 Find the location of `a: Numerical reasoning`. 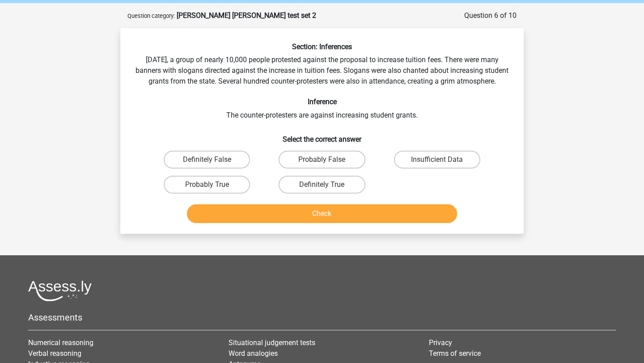

a: Numerical reasoning is located at coordinates (61, 342).